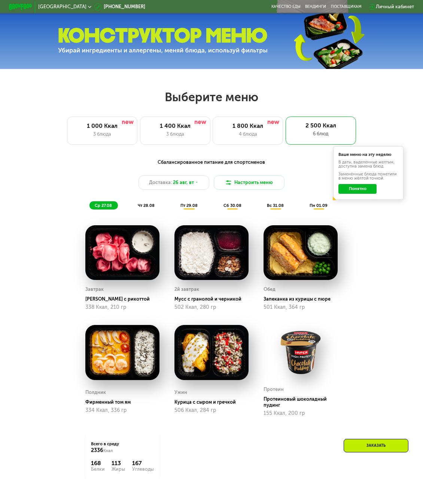 The width and height of the screenshot is (423, 479). Describe the element at coordinates (181, 392) in the screenshot. I see `div: Ужин` at that location.